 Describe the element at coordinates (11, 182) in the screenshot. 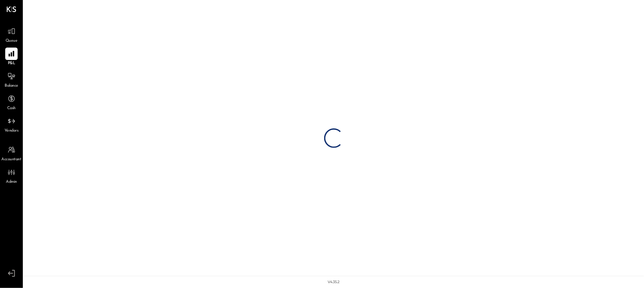

I see `span: Admin` at that location.